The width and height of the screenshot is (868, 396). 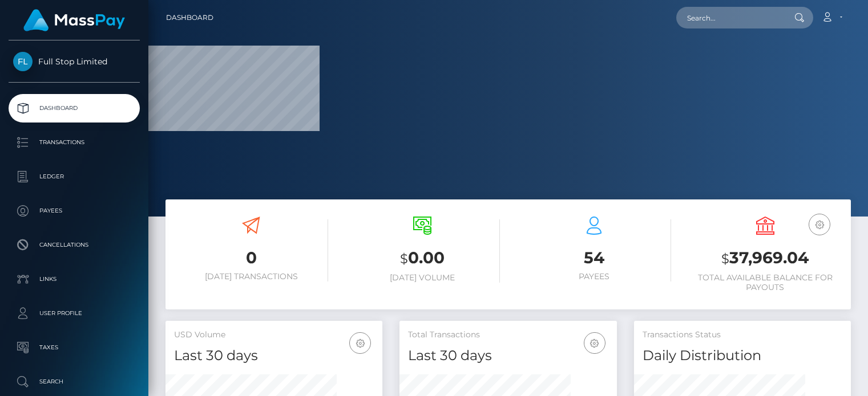 What do you see at coordinates (274, 336) in the screenshot?
I see `h5: USD Volume` at bounding box center [274, 336].